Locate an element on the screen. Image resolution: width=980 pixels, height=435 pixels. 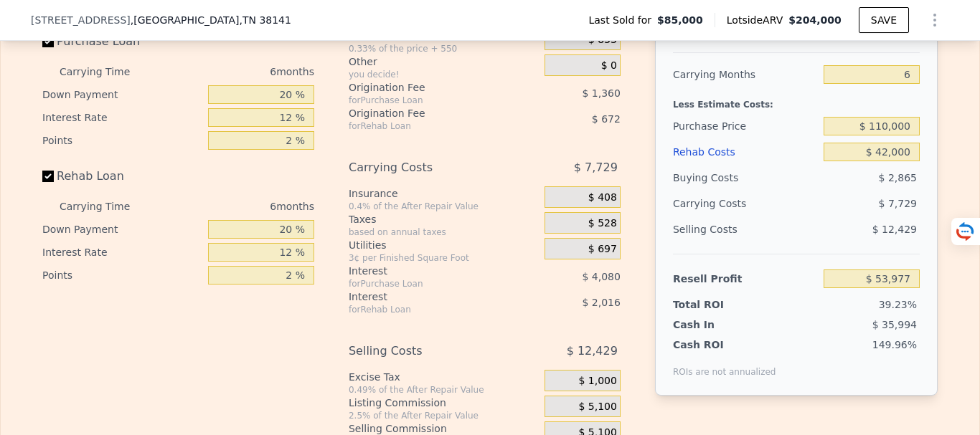
div: Buying Costs is located at coordinates (746, 178).